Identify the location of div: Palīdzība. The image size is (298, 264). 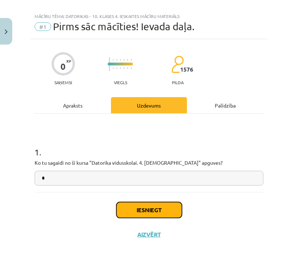
(225, 105).